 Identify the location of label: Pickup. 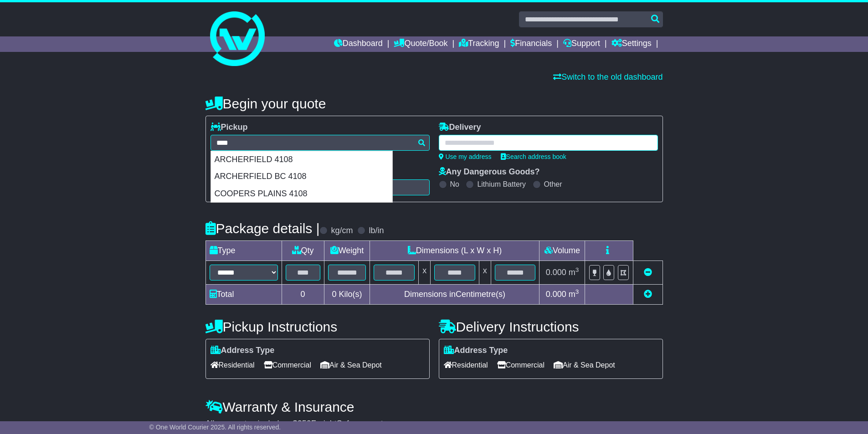
(229, 128).